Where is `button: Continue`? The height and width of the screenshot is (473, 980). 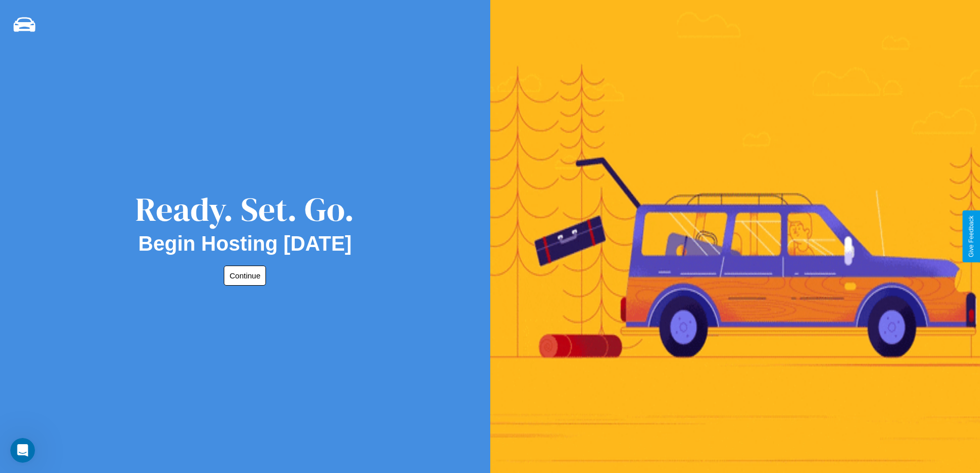 button: Continue is located at coordinates (245, 275).